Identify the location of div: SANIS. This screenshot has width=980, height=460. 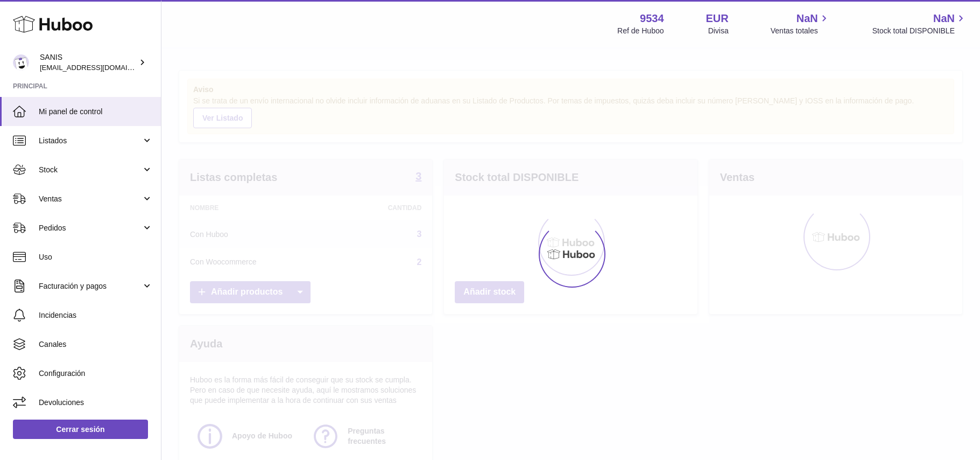
(88, 62).